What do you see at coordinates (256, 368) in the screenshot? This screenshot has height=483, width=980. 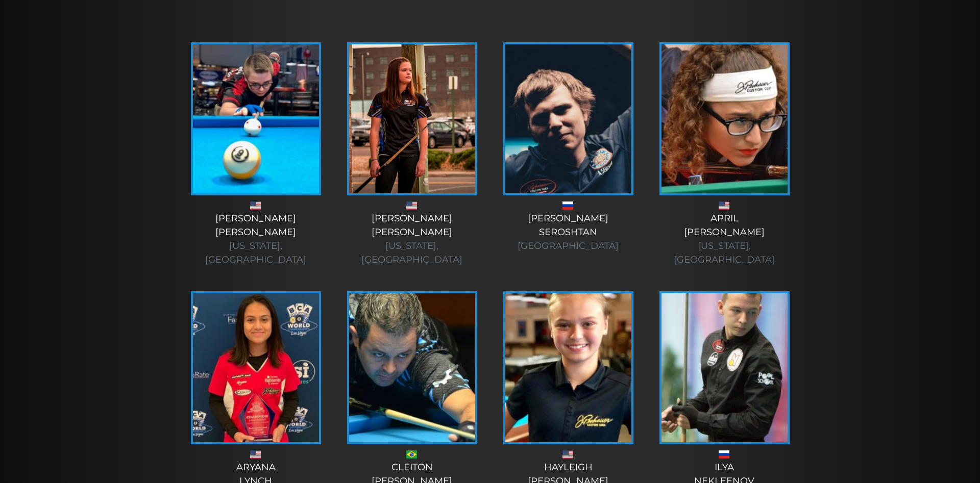 I see `img: aryana-bca-win-2-1-e1564582366468-225x320.jpg` at bounding box center [256, 368].